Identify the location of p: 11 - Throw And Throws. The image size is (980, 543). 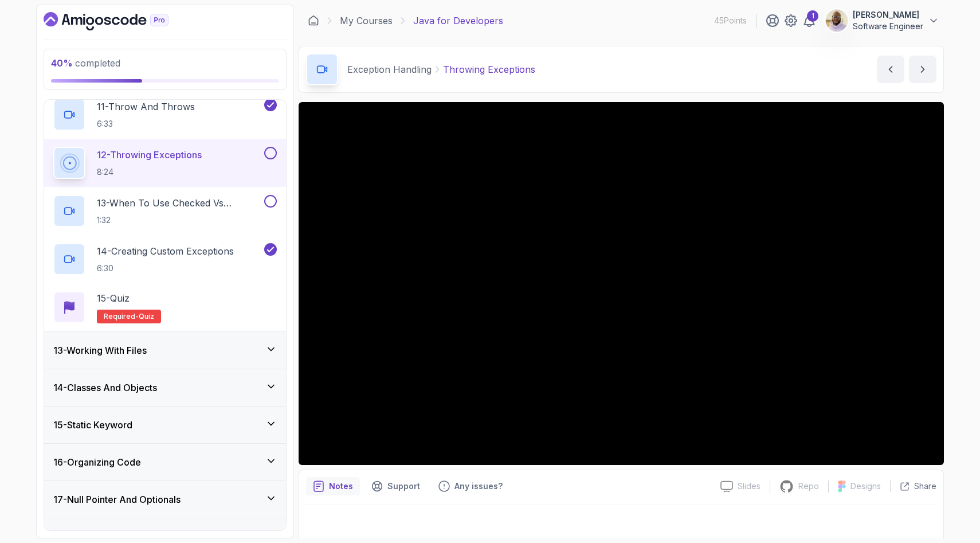
(145, 107).